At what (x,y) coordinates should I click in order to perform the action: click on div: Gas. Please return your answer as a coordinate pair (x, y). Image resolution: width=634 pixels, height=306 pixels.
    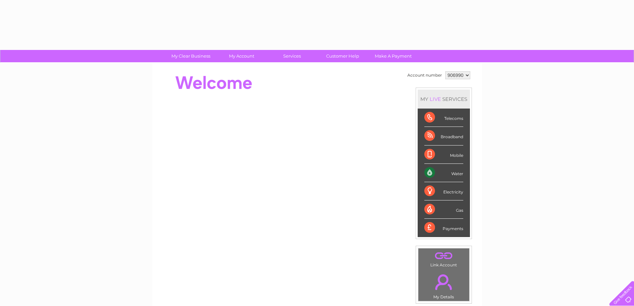
    Looking at the image, I should click on (444, 209).